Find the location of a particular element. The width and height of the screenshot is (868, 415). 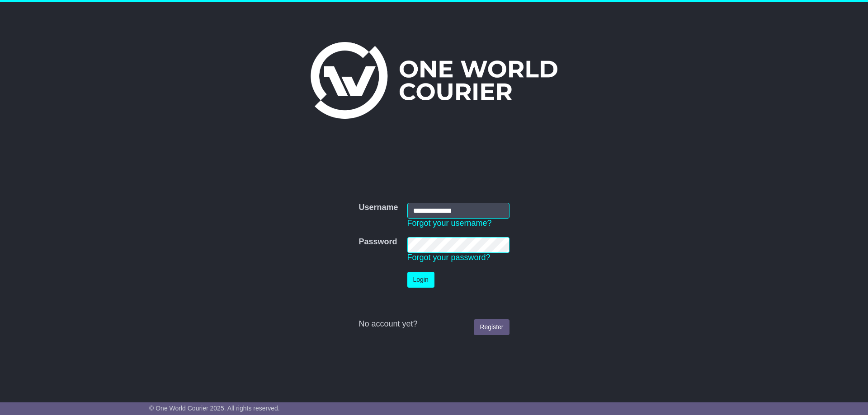

button: Login is located at coordinates (421, 280).